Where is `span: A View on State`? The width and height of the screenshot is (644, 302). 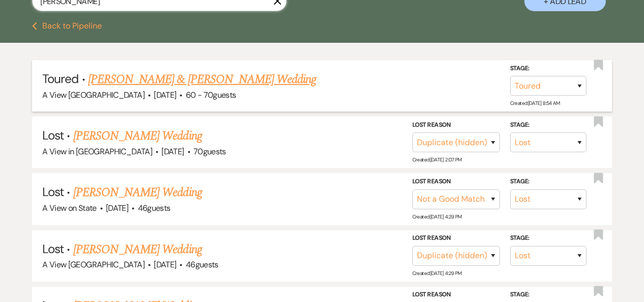 span: A View on State is located at coordinates (69, 207).